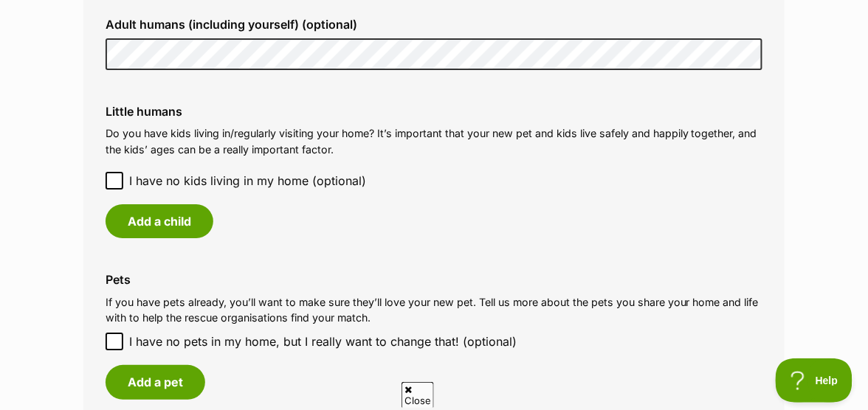 This screenshot has height=410, width=868. I want to click on button: Add a pet, so click(155, 382).